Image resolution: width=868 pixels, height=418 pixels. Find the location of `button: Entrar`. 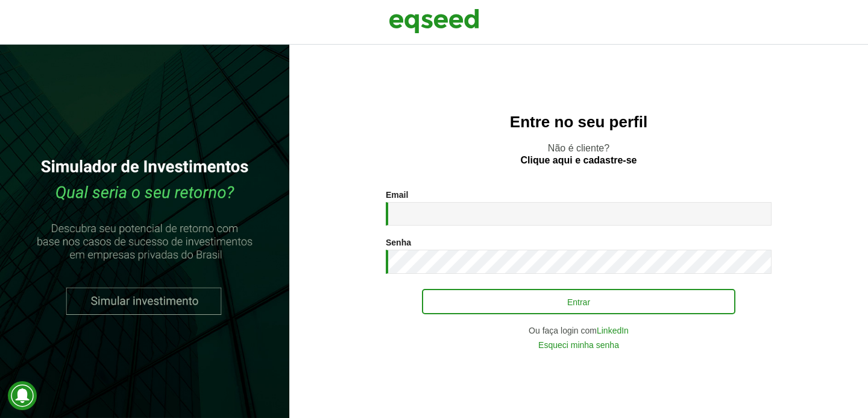

button: Entrar is located at coordinates (579, 301).